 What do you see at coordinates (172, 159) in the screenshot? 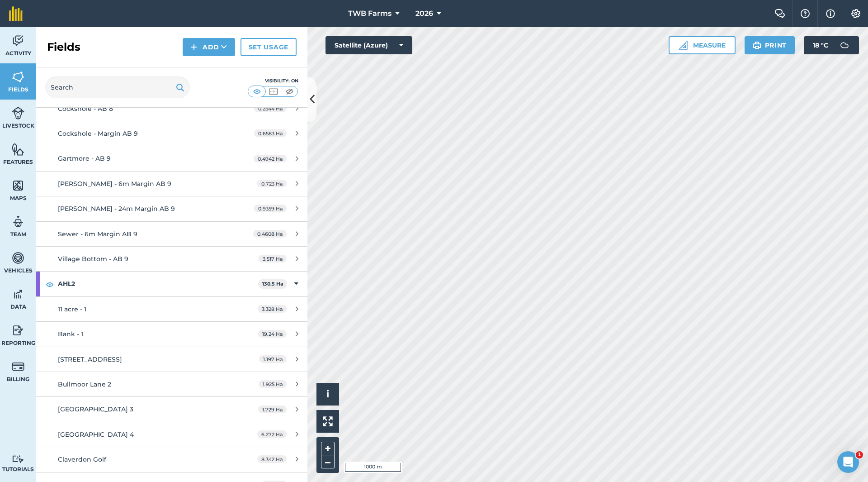
I see `a: Gartmore - AB 90.4942 Ha` at bounding box center [172, 159].